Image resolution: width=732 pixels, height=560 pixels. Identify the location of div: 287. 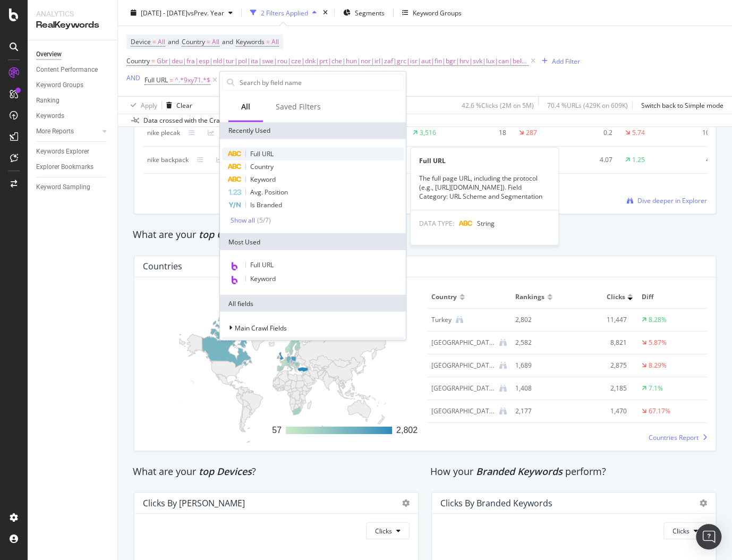
(531, 133).